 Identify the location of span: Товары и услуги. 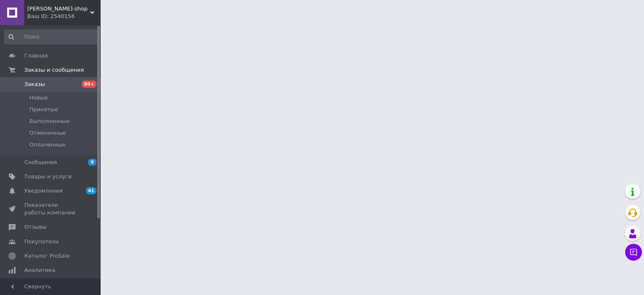
(48, 177).